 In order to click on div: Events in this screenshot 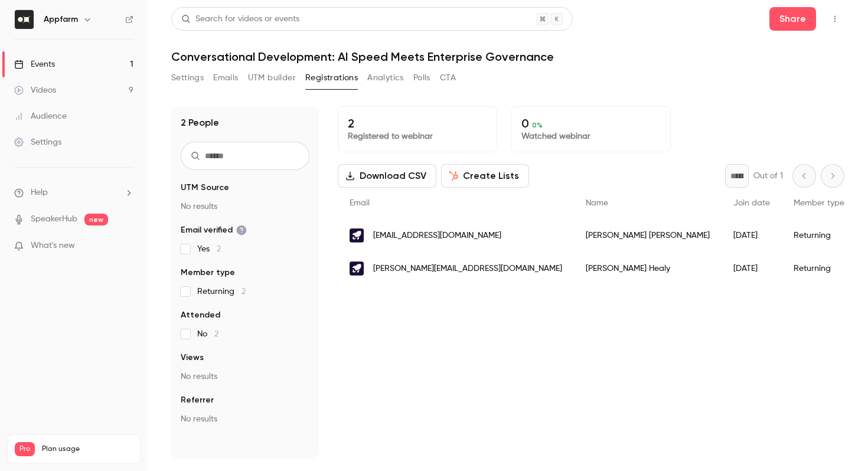, I will do `click(34, 64)`.